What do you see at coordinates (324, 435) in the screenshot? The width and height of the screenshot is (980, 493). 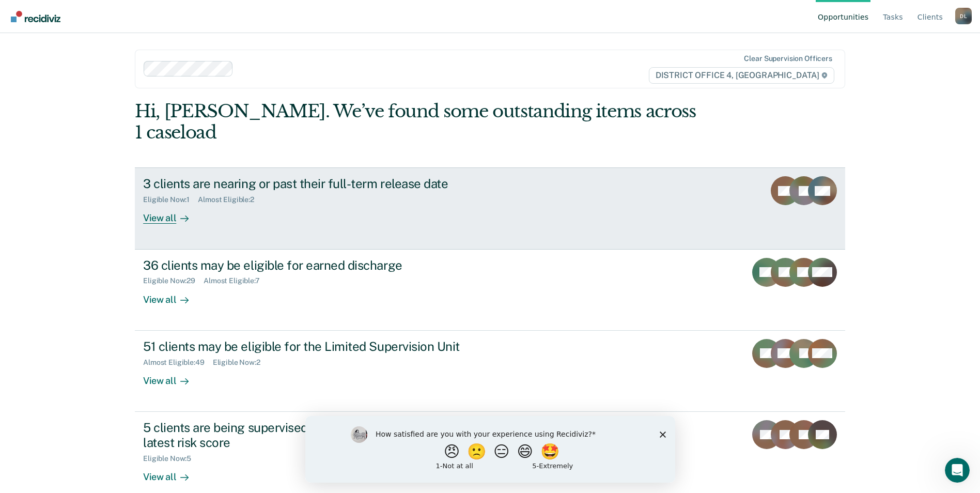 I see `div: 5 clients are being supervised at a level that does not match their latest risk score` at bounding box center [324, 435].